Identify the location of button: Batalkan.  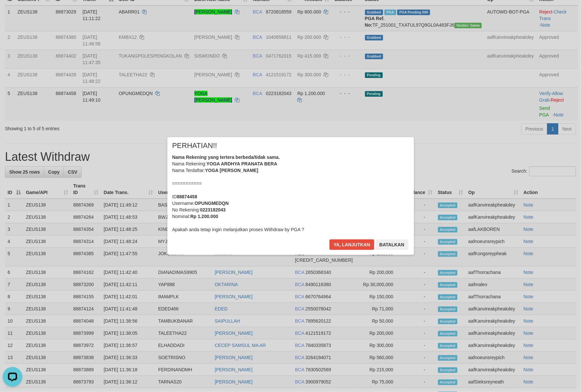
(392, 245).